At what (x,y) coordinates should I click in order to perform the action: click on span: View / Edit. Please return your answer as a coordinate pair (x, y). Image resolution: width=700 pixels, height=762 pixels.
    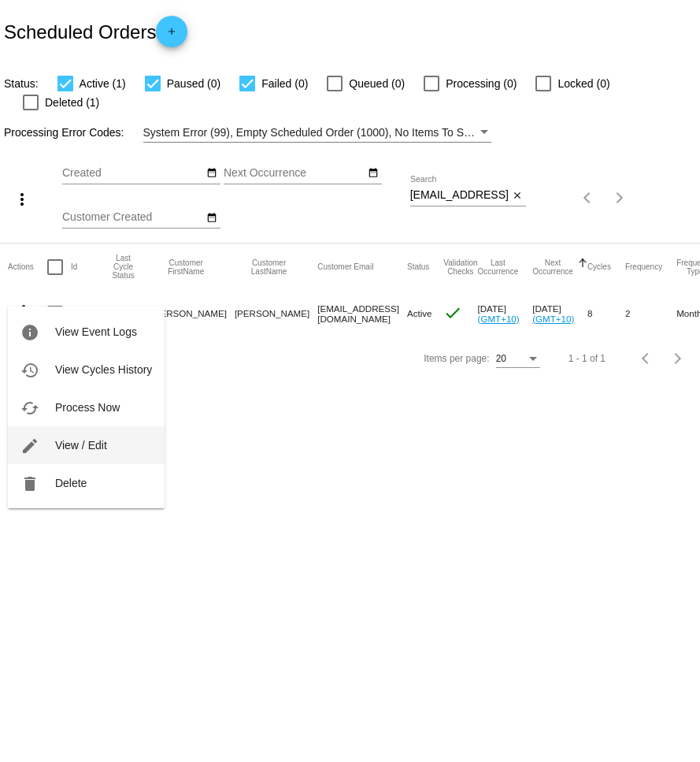
    Looking at the image, I should click on (81, 446).